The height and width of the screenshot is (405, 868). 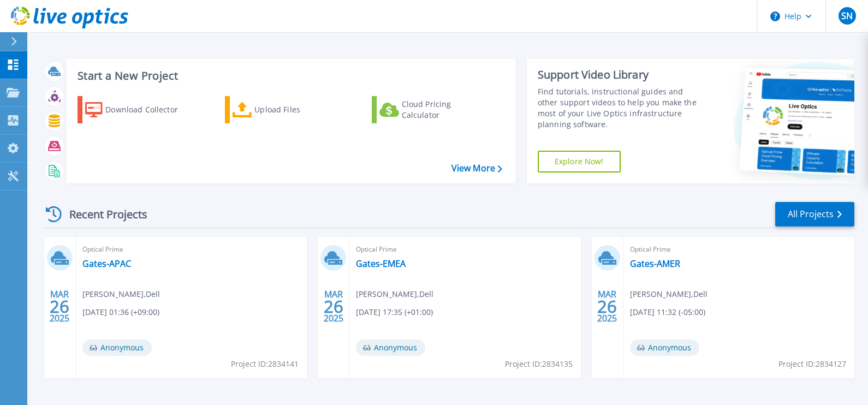 I want to click on div: Recent Projects, so click(x=102, y=214).